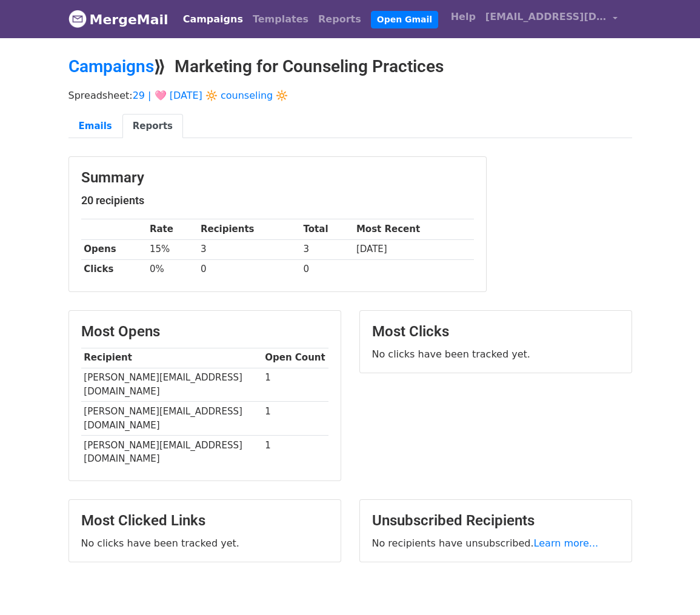 This screenshot has width=700, height=615. Describe the element at coordinates (670, 586) in the screenshot. I see `div: Chat Widget` at that location.